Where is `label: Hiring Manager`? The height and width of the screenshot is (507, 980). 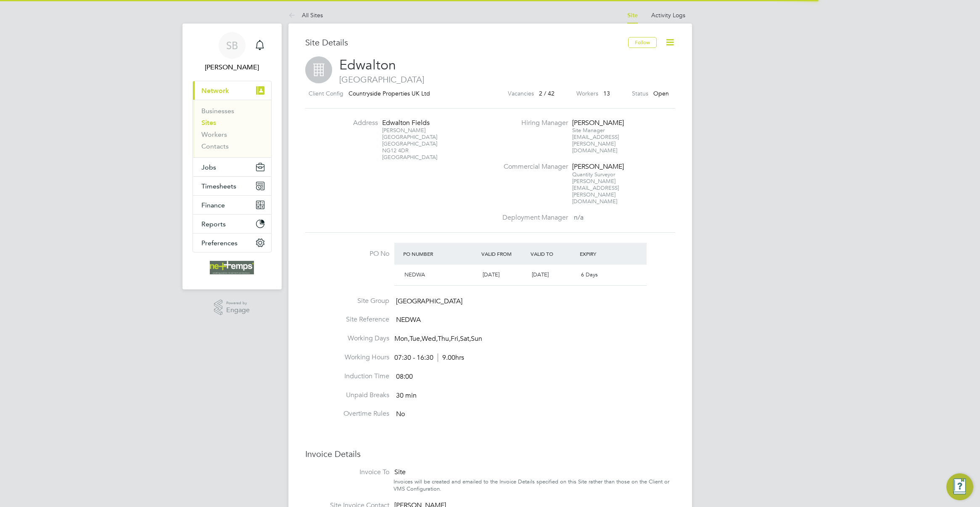
label: Hiring Manager is located at coordinates (533, 123).